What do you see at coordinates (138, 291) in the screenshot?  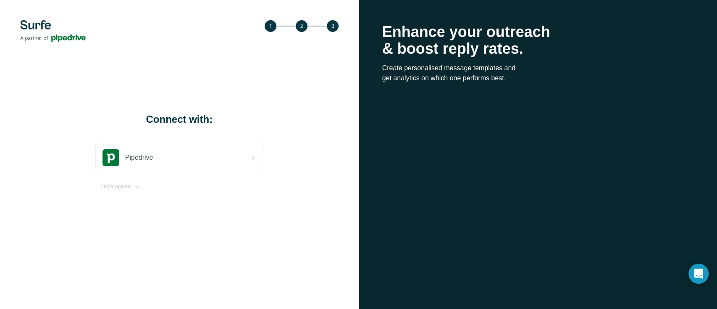 I see `span: Close` at bounding box center [138, 291].